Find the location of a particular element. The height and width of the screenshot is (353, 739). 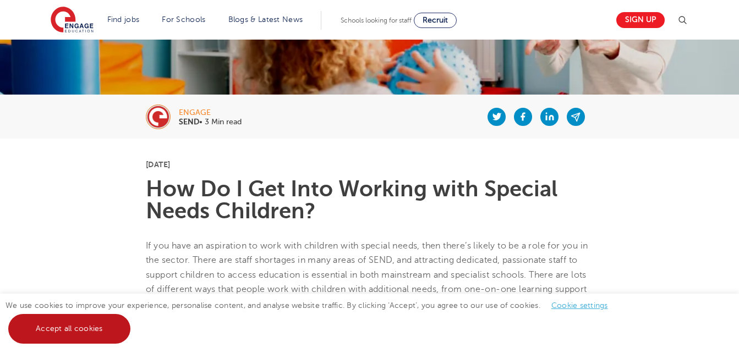

a: Cookie settings is located at coordinates (580, 306).